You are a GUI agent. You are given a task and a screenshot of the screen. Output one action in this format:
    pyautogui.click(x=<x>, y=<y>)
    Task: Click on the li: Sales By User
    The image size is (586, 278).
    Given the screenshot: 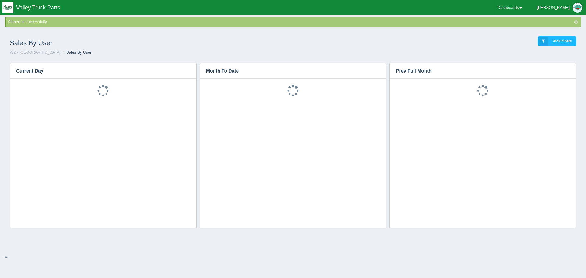 What is the action you would take?
    pyautogui.click(x=76, y=52)
    